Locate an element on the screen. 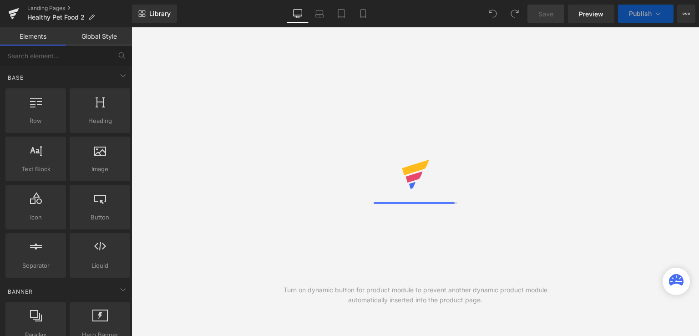 The height and width of the screenshot is (336, 699). a: Desktop is located at coordinates (297, 14).